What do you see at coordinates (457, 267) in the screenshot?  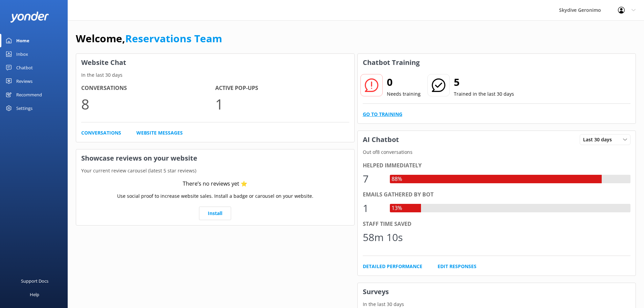 I see `a: Edit Responses` at bounding box center [457, 267].